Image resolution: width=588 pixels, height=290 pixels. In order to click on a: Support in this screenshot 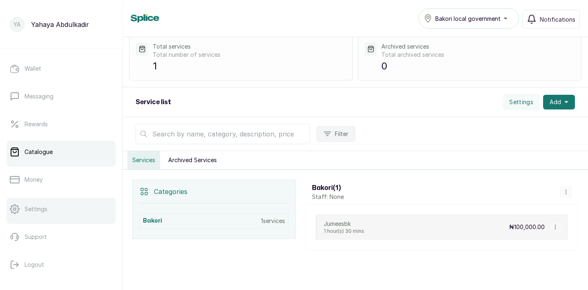, I will do `click(61, 237)`.